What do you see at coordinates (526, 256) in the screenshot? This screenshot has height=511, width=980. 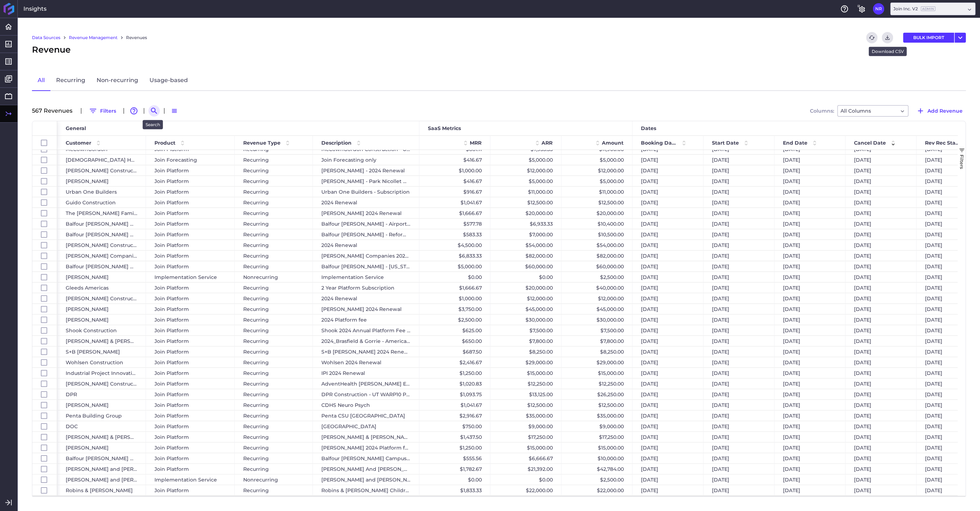 I see `div: $82,000.00` at bounding box center [526, 256].